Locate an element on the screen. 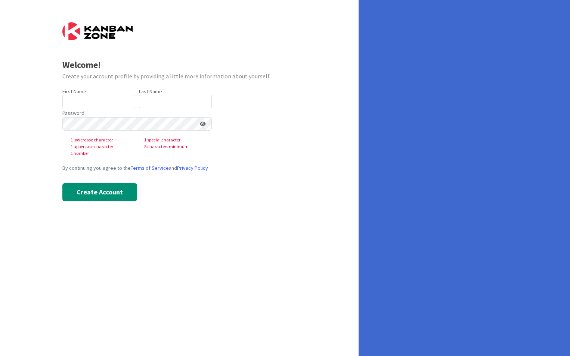 The width and height of the screenshot is (570, 356). span: 1 uppercase character is located at coordinates (101, 147).